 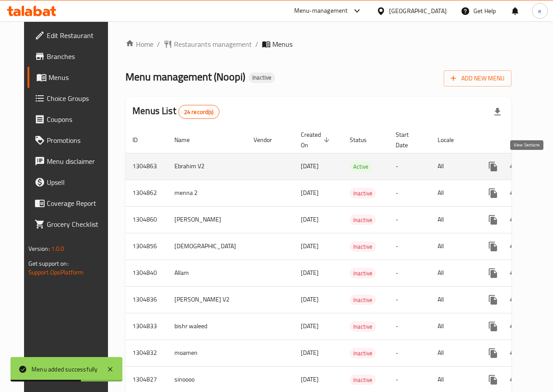 I want to click on span: Add New Menu, so click(x=477, y=79).